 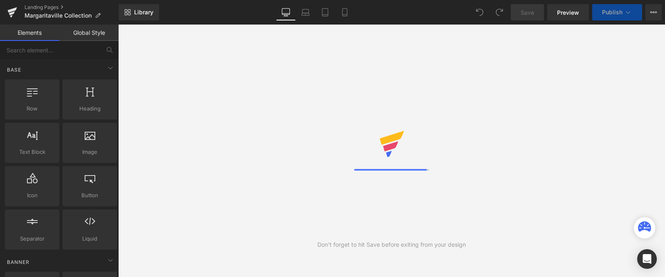 What do you see at coordinates (32, 239) in the screenshot?
I see `span: Separator` at bounding box center [32, 239].